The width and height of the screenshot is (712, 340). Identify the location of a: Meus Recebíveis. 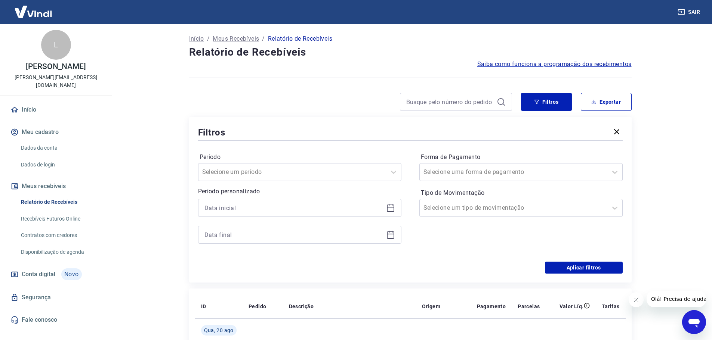
(236, 39).